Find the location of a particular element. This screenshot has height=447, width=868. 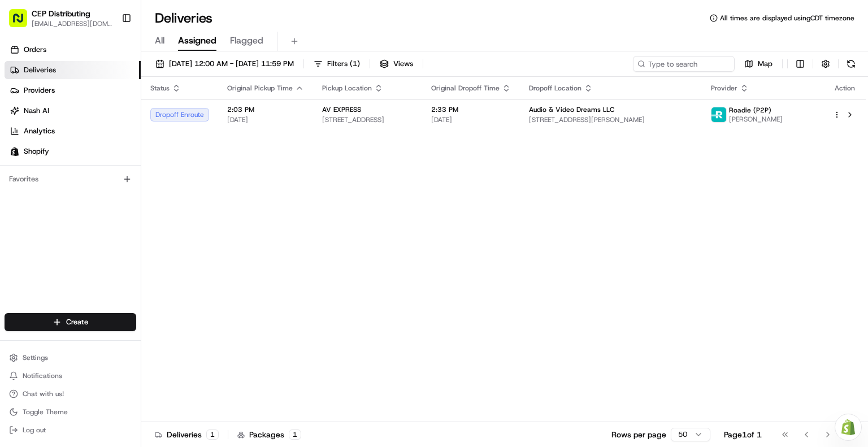

span: Chat with us! is located at coordinates (43, 394).